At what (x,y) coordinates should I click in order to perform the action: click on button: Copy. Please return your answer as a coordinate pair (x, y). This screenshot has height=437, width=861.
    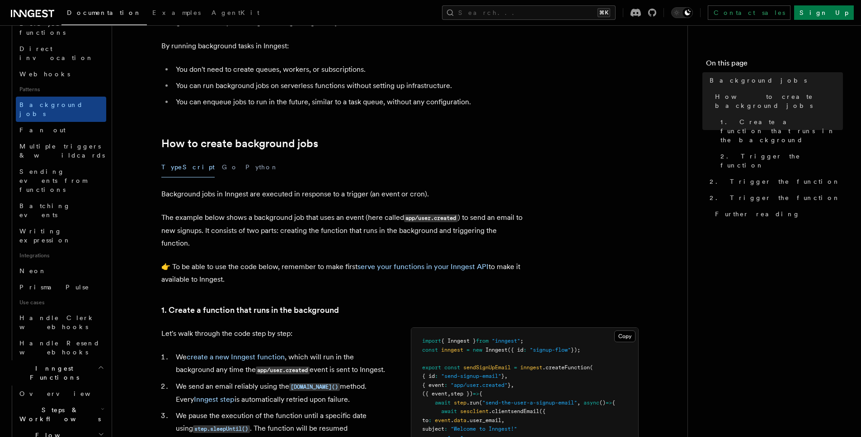
    Looking at the image, I should click on (624, 337).